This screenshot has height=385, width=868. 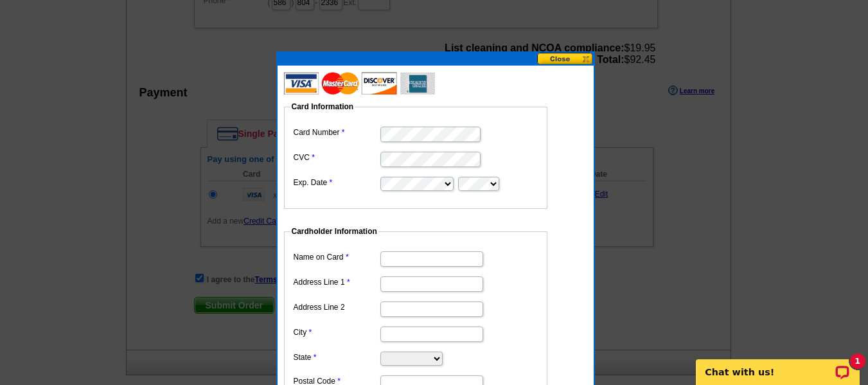 What do you see at coordinates (156, 28) in the screenshot?
I see `button: Open LiveChat chat widget` at bounding box center [156, 28].